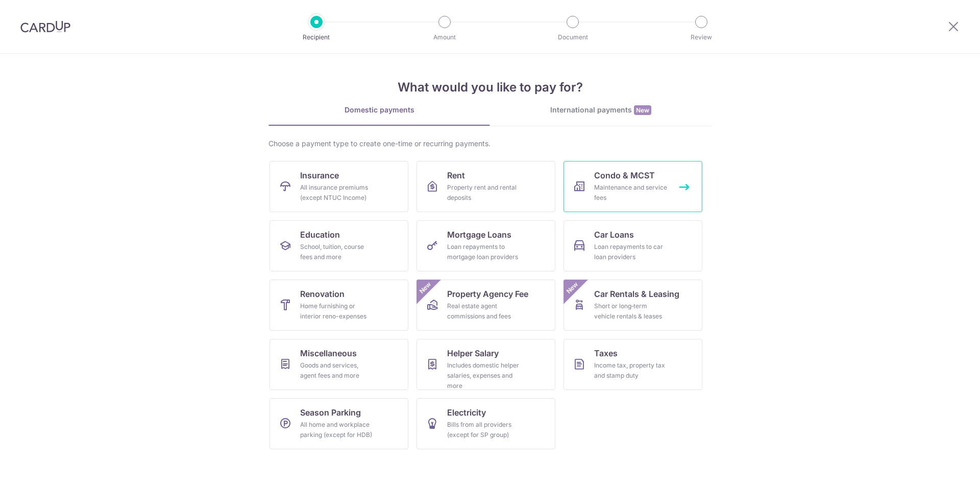 This screenshot has height=483, width=980. What do you see at coordinates (601, 110) in the screenshot?
I see `div: International payments` at bounding box center [601, 110].